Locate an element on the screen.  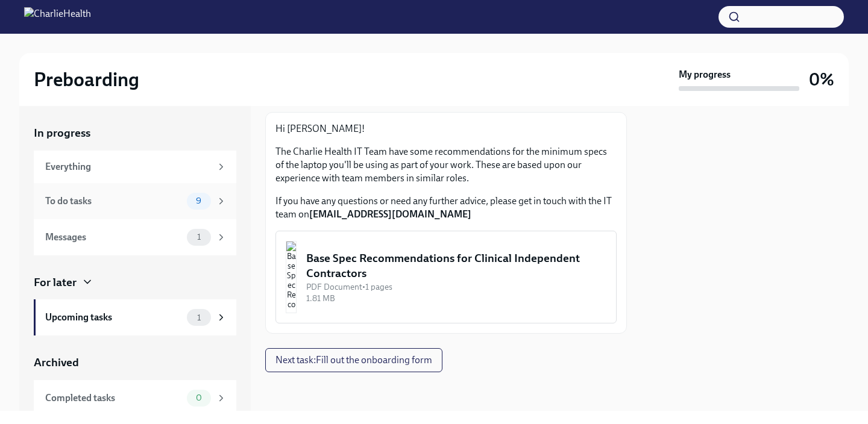
span: 9 is located at coordinates (198, 200).